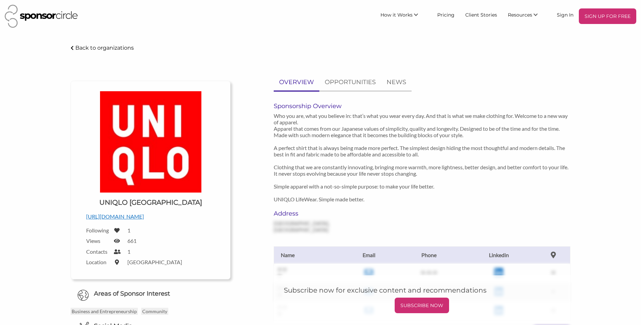 This screenshot has height=325, width=641. I want to click on p: SIGN UP FOR FREE, so click(608, 16).